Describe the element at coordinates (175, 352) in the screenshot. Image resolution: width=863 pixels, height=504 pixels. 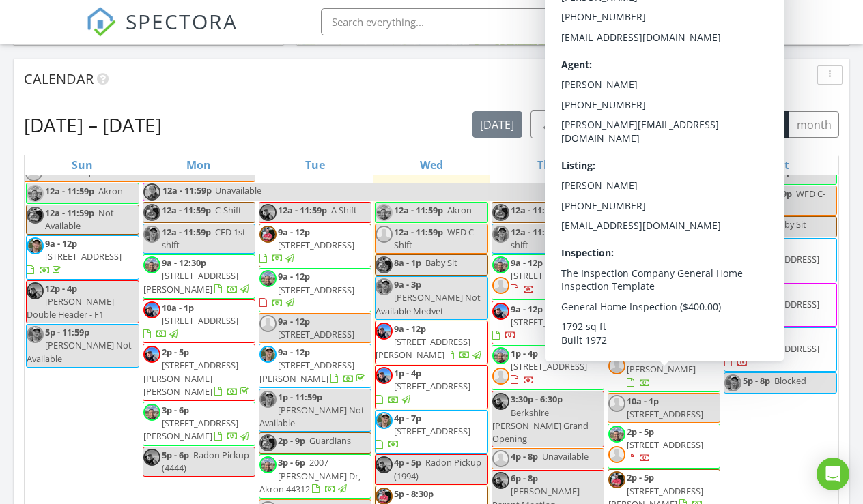
I see `span: 2p - 5p` at that location.